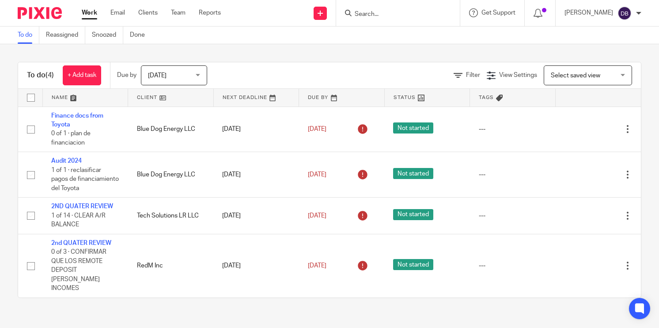  Describe the element at coordinates (28, 35) in the screenshot. I see `a: To do` at that location.